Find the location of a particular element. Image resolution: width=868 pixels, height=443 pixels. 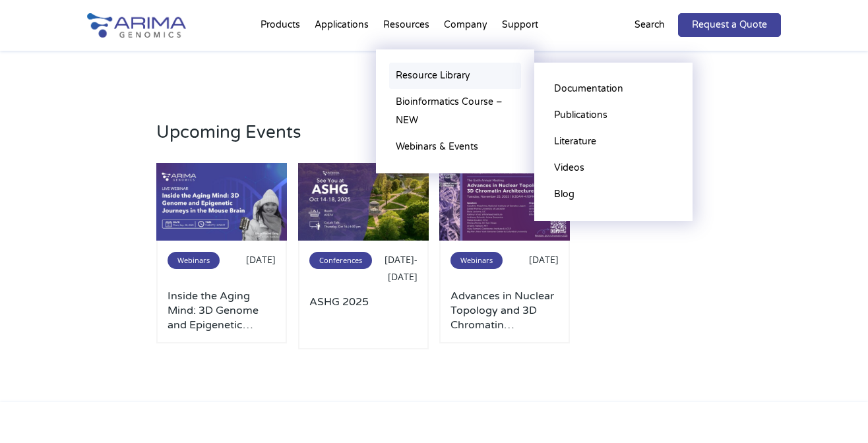

h3: Upcoming Events is located at coordinates (228, 143).